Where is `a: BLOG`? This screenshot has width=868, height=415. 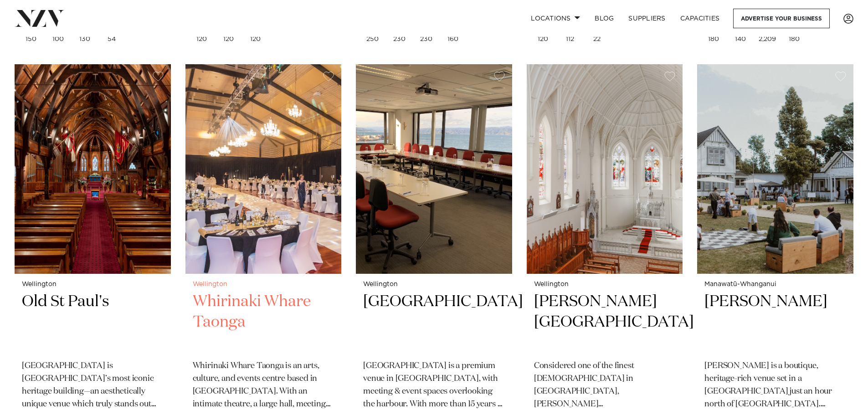
a: BLOG is located at coordinates (604, 18).